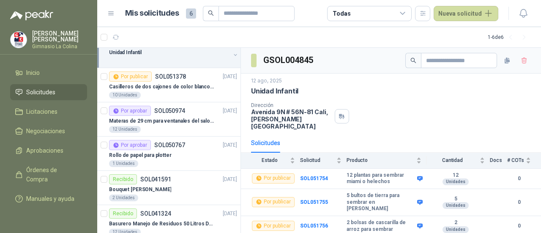 The height and width of the screenshot is (233, 541). What do you see at coordinates (170, 145) in the screenshot?
I see `p: SOL050767` at bounding box center [170, 145].